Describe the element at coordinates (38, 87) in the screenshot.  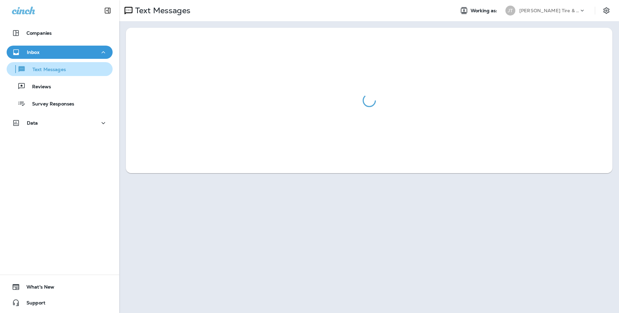
I see `p: Reviews` at that location.